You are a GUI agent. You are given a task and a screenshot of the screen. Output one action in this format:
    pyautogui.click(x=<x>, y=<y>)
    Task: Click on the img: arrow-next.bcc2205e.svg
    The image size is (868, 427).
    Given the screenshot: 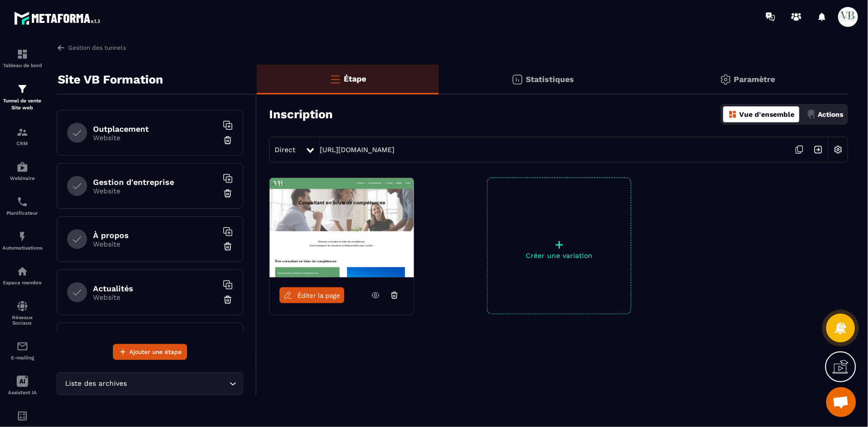 What is the action you would take?
    pyautogui.click(x=818, y=150)
    